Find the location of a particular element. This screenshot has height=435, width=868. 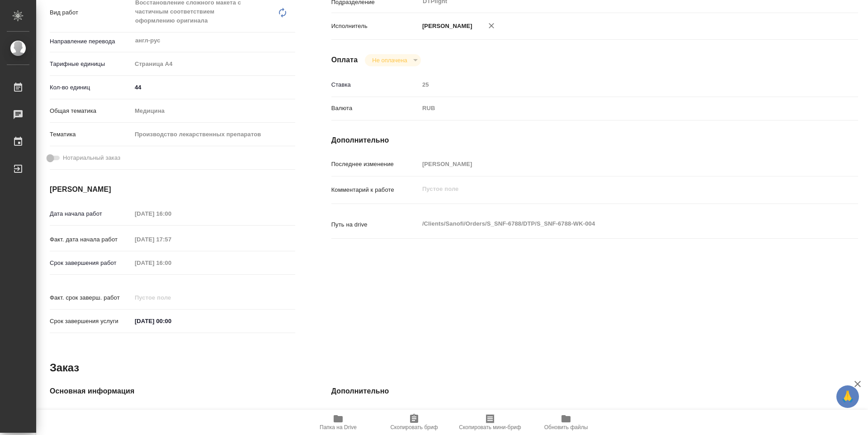

h4: Оплата is located at coordinates (345, 60).